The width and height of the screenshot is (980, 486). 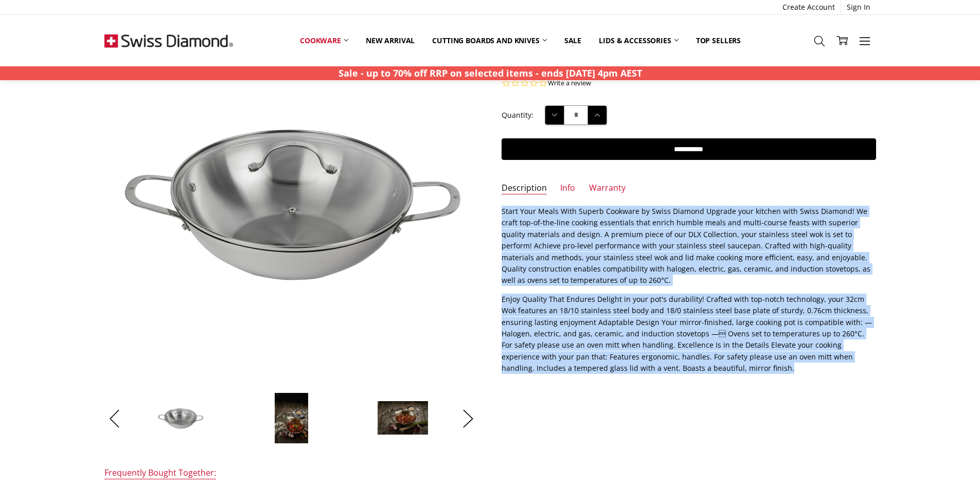 I want to click on p: Enjoy Quality That Endures Delight in your pot's durability! Crafted with top-notch technology, y..., so click(x=689, y=333).